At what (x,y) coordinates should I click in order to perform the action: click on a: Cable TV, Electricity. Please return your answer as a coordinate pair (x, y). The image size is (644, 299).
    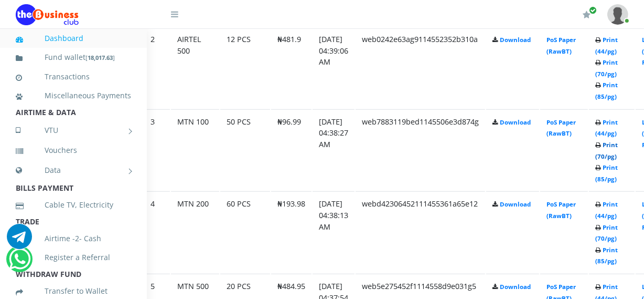
    Looking at the image, I should click on (73, 205).